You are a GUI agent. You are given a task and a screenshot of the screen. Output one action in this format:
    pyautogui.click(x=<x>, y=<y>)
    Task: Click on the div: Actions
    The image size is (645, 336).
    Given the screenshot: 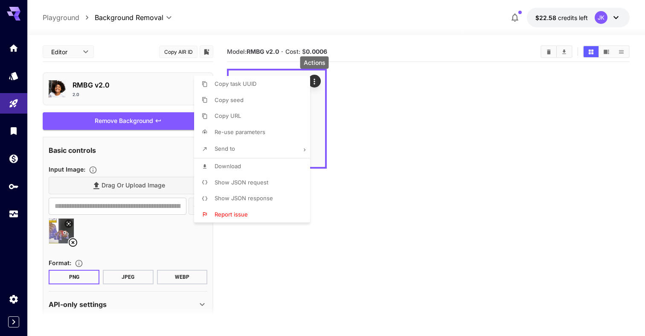 What is the action you would take?
    pyautogui.click(x=315, y=62)
    